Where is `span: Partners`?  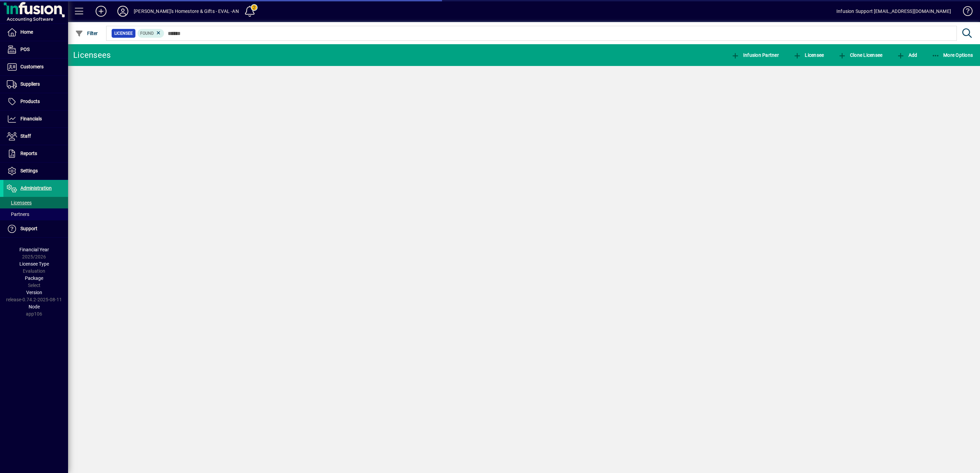 span: Partners is located at coordinates (18, 214).